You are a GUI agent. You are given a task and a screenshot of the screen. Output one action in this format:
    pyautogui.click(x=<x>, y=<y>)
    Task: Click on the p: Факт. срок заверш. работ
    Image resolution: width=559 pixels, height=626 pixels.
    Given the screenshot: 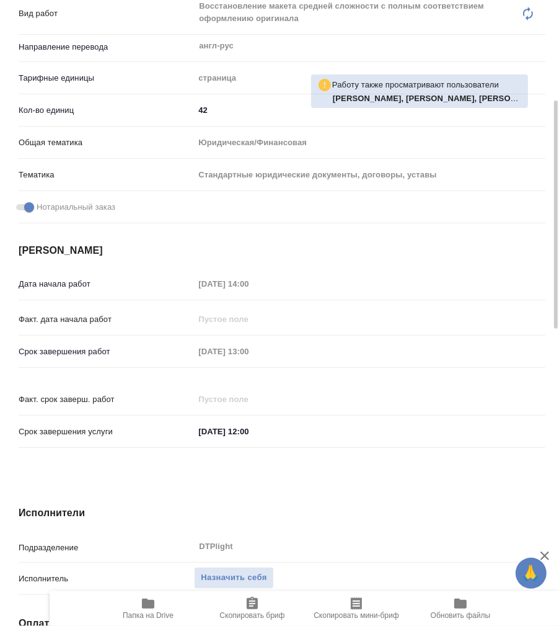 What is the action you would take?
    pyautogui.click(x=106, y=399)
    